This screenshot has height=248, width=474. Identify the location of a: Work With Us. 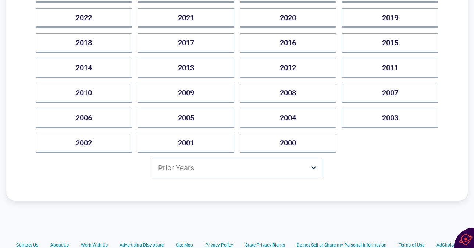
(94, 245).